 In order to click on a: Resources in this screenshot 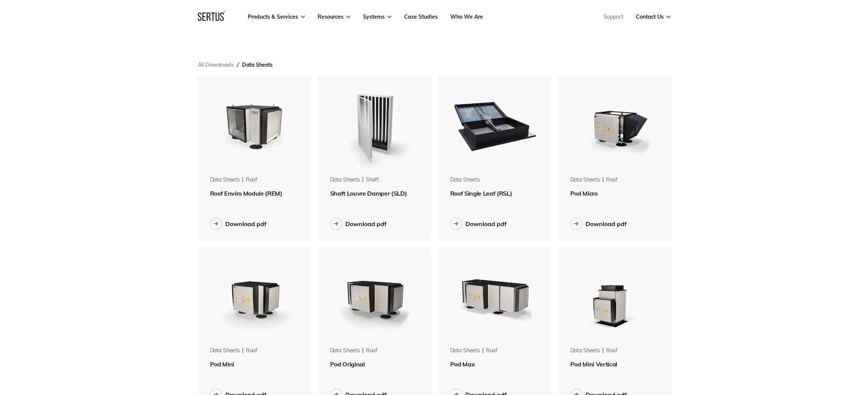, I will do `click(334, 17)`.